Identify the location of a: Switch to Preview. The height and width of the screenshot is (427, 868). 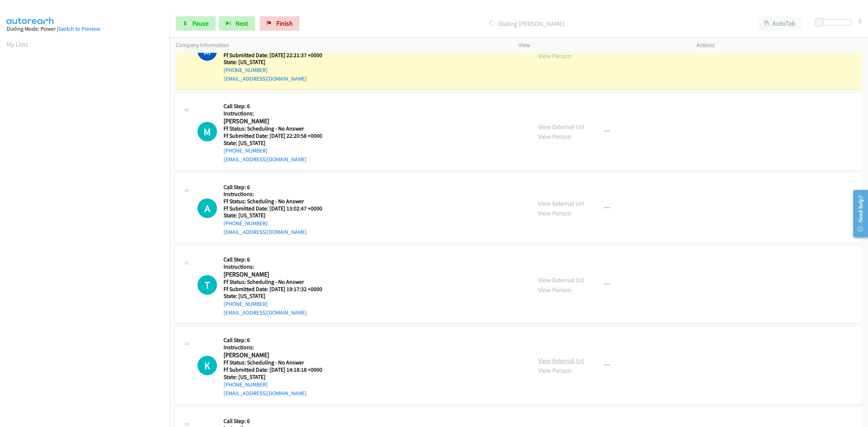
(79, 28).